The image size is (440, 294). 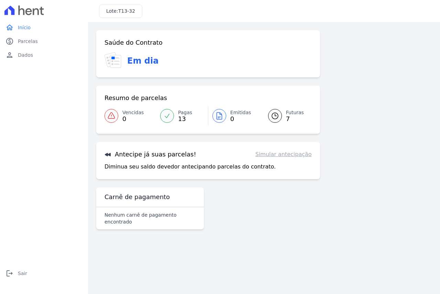 I want to click on span: T13-32, so click(x=127, y=11).